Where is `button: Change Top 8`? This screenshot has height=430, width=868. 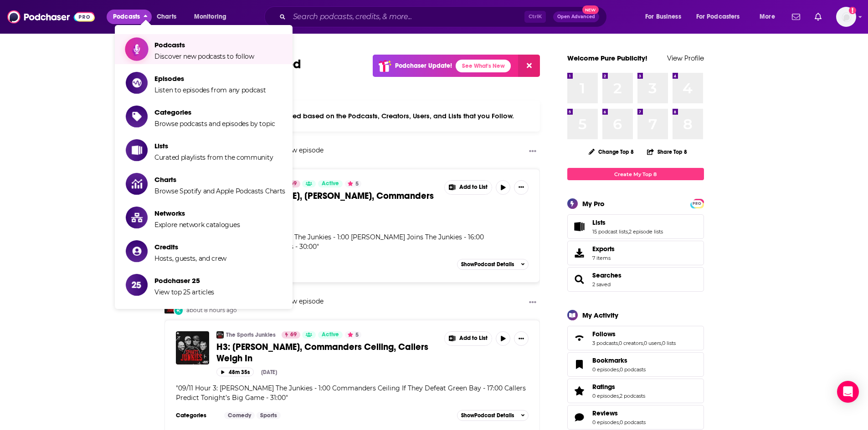
button: Change Top 8 is located at coordinates (611, 151).